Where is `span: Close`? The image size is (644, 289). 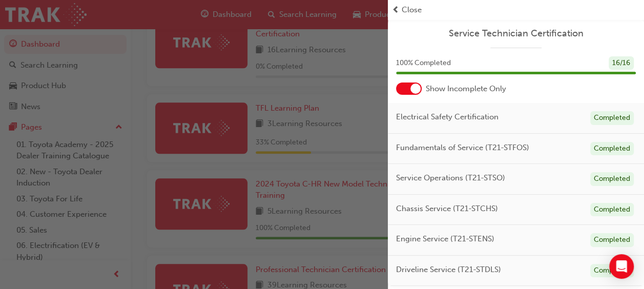
span: Close is located at coordinates (411, 10).